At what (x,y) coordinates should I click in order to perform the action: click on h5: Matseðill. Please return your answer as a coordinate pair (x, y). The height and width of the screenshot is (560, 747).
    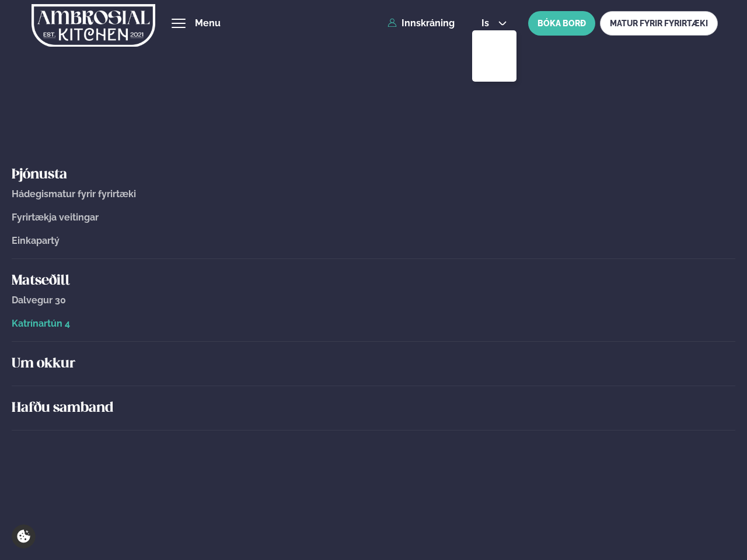
    Looking at the image, I should click on (374, 281).